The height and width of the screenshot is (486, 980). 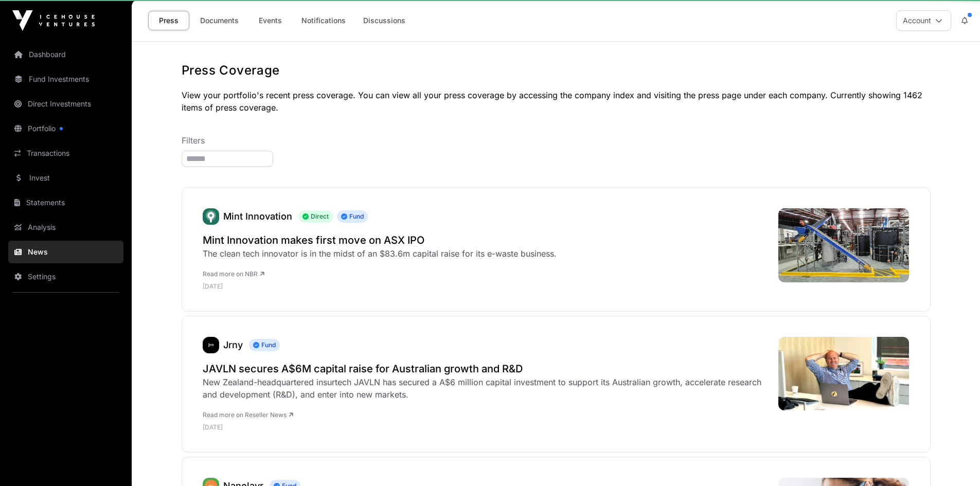 I want to click on a: Statements, so click(x=66, y=202).